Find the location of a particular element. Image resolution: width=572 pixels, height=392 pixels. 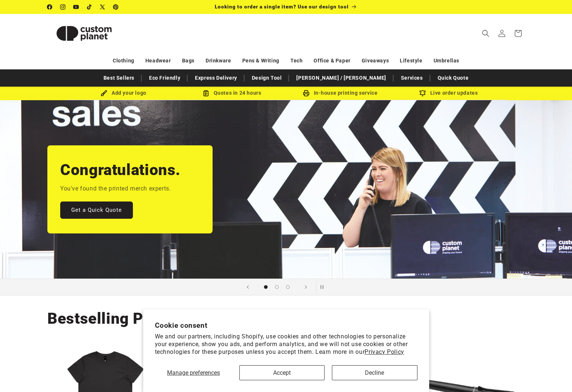

button: Manage preferences is located at coordinates (194, 373).